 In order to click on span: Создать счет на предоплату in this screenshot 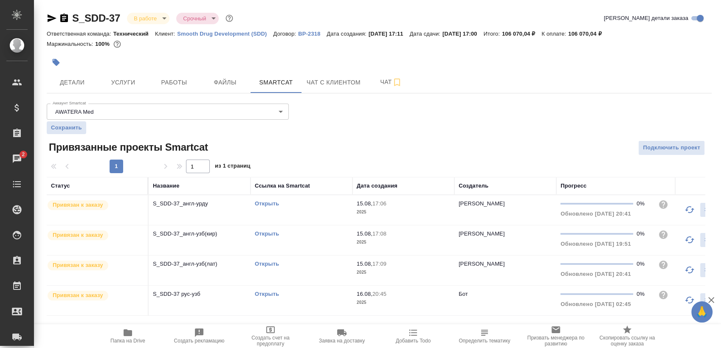, I will do `click(271, 341)`.